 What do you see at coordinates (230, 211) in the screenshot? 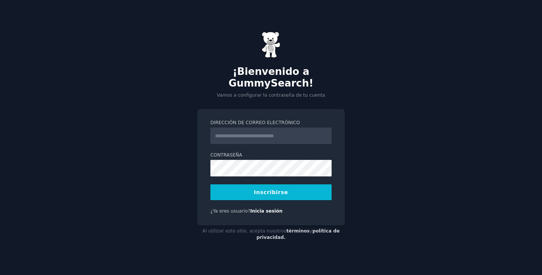
I see `font: ¿Ya eres usuario?` at bounding box center [230, 211].